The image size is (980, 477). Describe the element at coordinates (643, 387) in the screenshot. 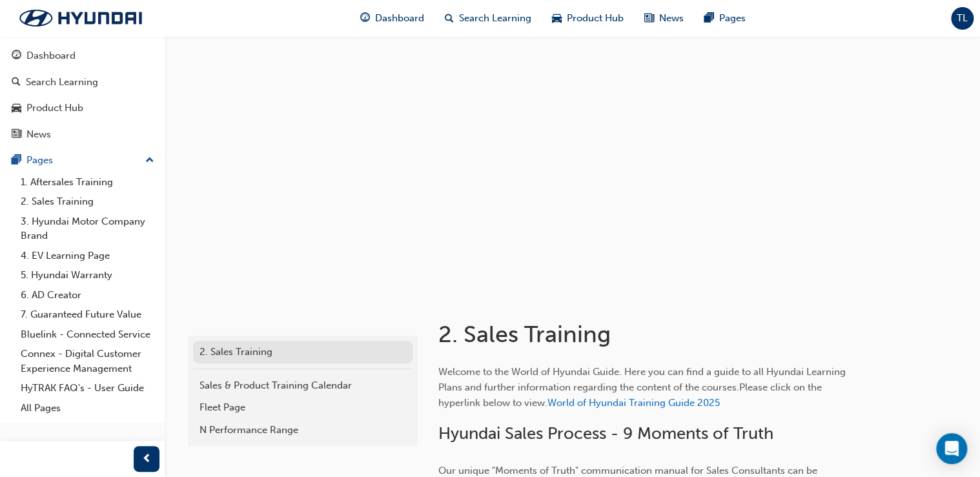

I see `span: Welcome to the World of Hyundai Guide. Here you can find a guide to all Hyundai Learning Plans an...` at that location.